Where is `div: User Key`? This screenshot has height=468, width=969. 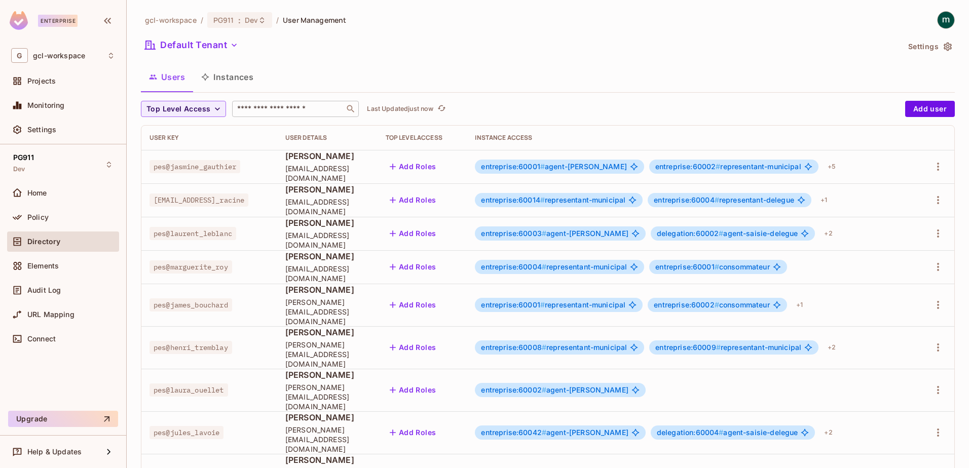 div: User Key is located at coordinates (209, 138).